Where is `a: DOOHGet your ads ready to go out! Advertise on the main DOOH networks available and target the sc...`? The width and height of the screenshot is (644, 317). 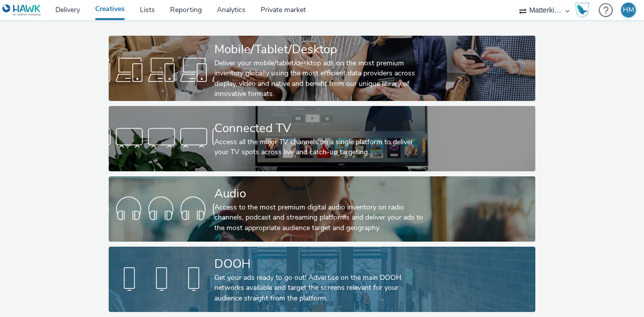 a: DOOHGet your ads ready to go out! Advertise on the main DOOH networks available and target the sc... is located at coordinates (322, 279).